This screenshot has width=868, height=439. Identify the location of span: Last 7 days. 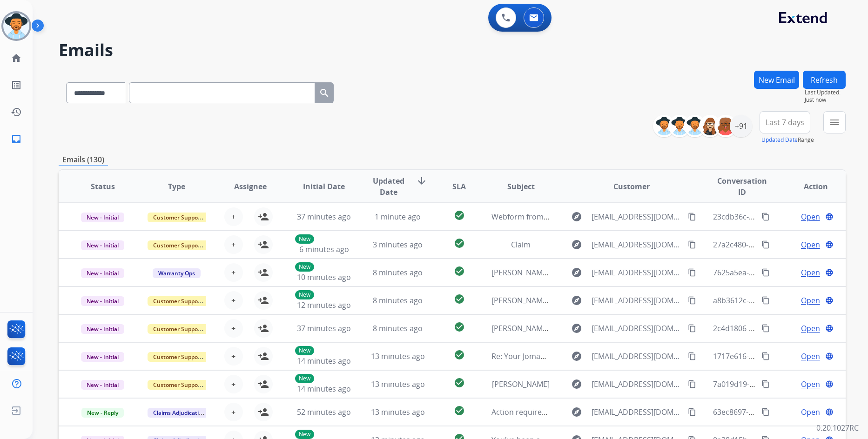
(785, 123).